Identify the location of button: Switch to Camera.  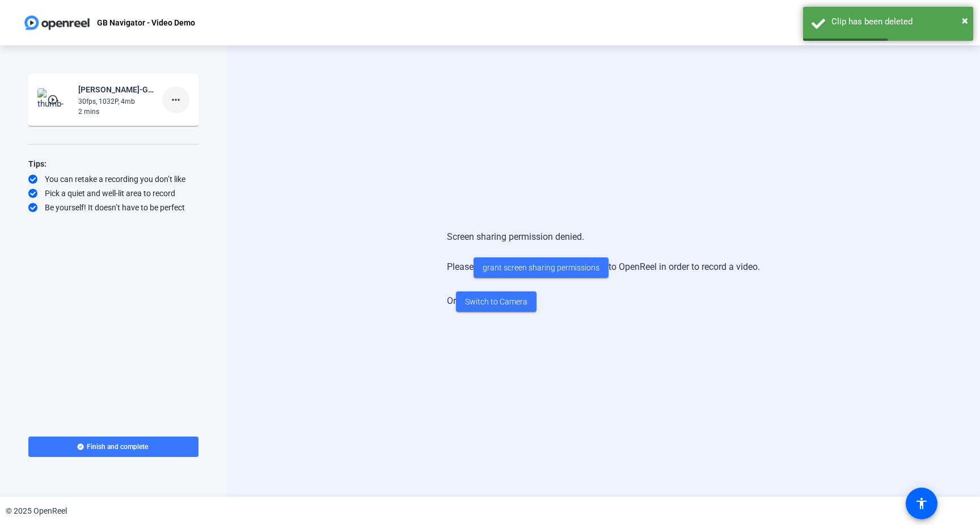
(496, 302).